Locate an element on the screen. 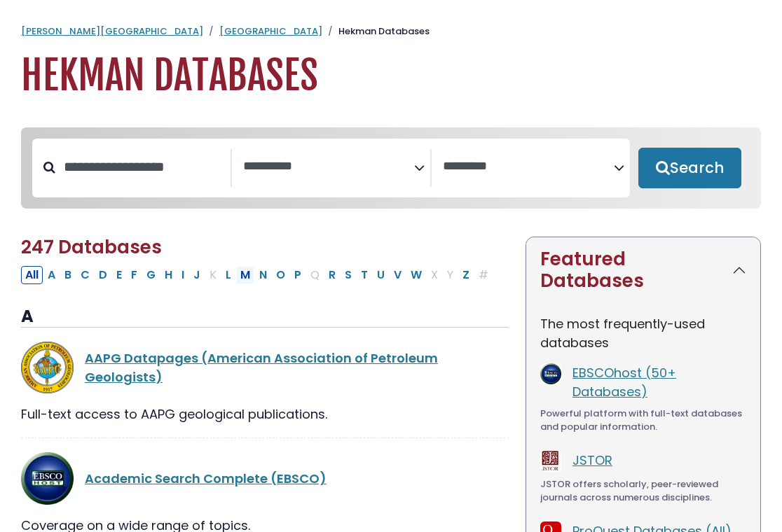 Image resolution: width=782 pixels, height=532 pixels. div: Full-text access to AAPG geological publications. is located at coordinates (265, 414).